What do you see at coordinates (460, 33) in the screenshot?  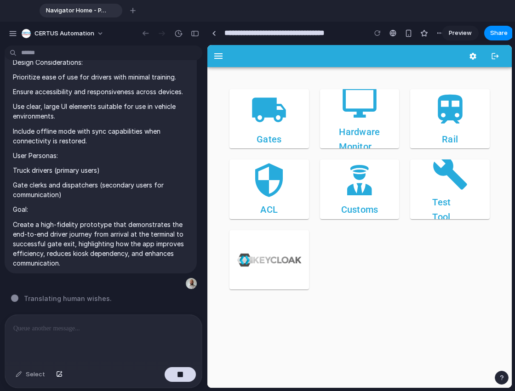 I see `span: Preview` at bounding box center [460, 33].